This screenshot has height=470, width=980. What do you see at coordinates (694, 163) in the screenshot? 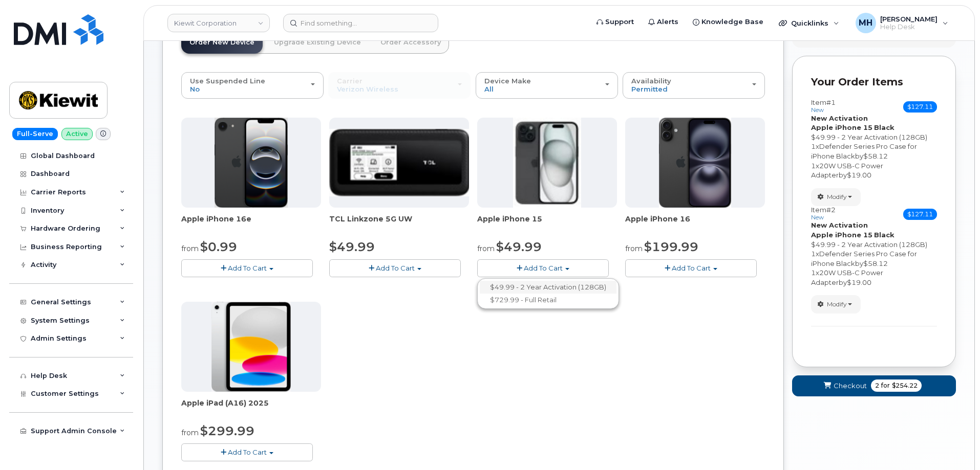
I see `img: iphone_16_plus.png` at bounding box center [694, 163].